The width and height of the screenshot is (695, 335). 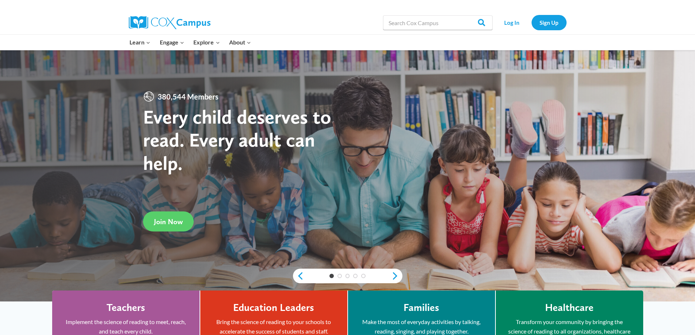 I want to click on h4: Families, so click(x=421, y=308).